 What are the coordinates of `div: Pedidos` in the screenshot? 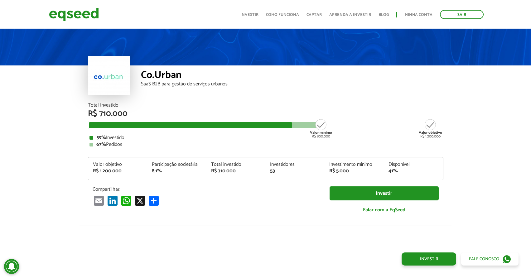 It's located at (266, 145).